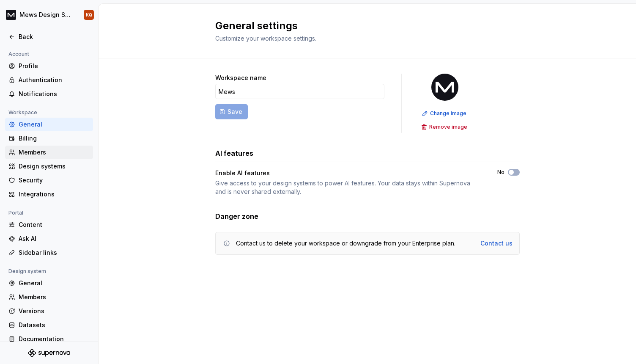 The image size is (636, 364). I want to click on div: Design systems, so click(54, 166).